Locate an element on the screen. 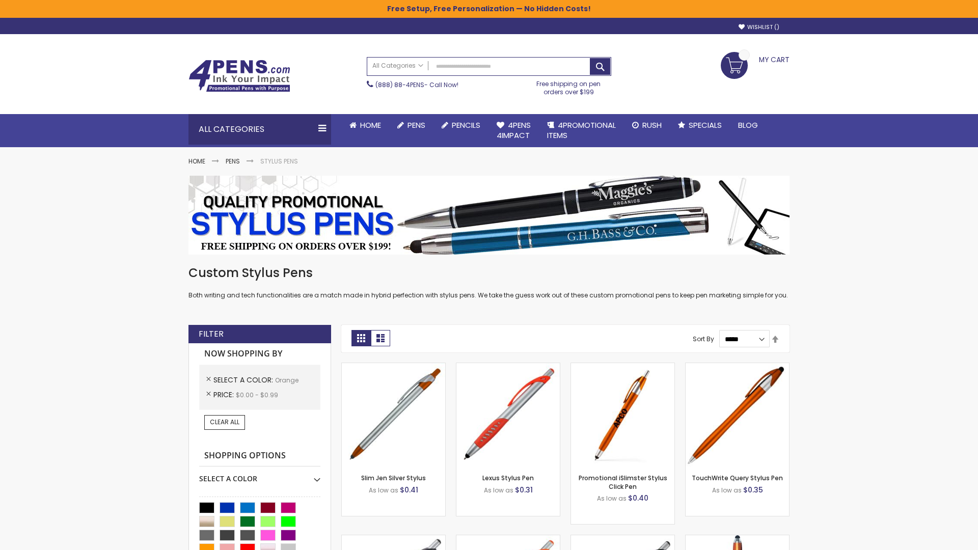  span: 4PROMOTIONAL ITEMS is located at coordinates (581, 130).